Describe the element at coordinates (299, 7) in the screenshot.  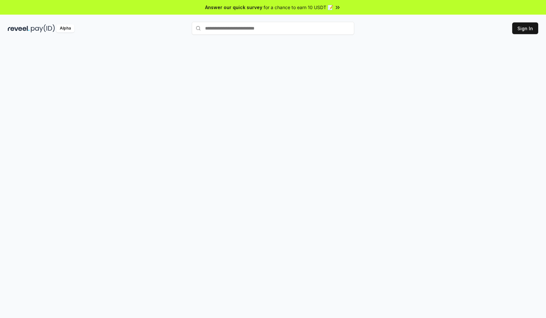
I see `span: for a chance to earn 10 USDT 📝` at that location.